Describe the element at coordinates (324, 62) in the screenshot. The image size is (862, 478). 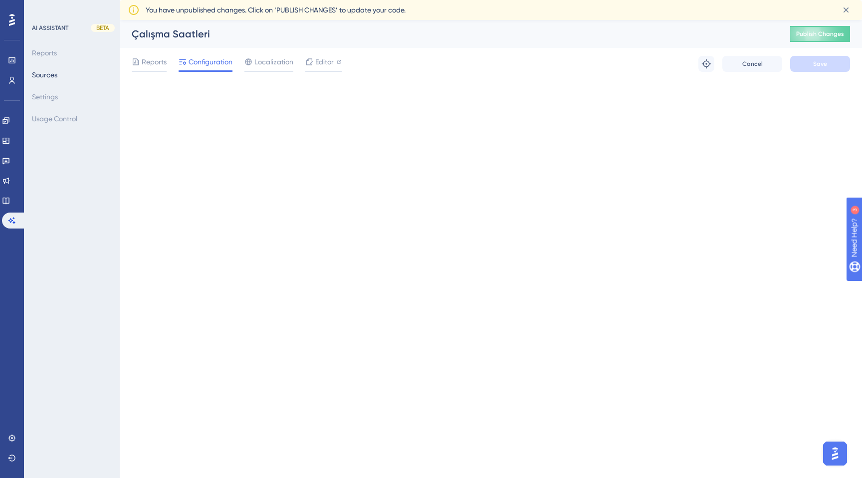
I see `span: Editor` at that location.